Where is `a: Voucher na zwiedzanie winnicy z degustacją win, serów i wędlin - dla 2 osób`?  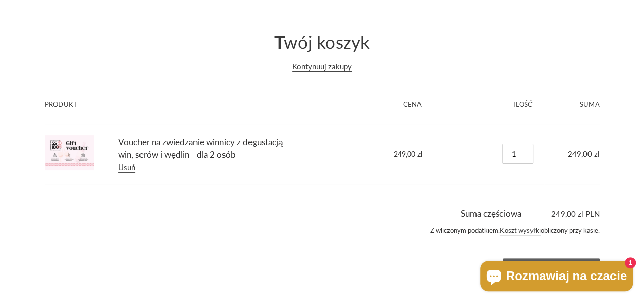 a: Voucher na zwiedzanie winnicy z degustacją win, serów i wędlin - dla 2 osób is located at coordinates (200, 148).